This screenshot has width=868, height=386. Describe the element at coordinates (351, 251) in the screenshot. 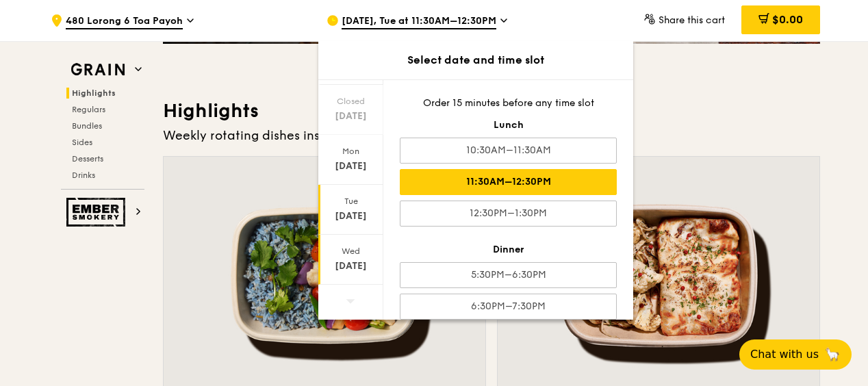

I see `div: Wed` at that location.